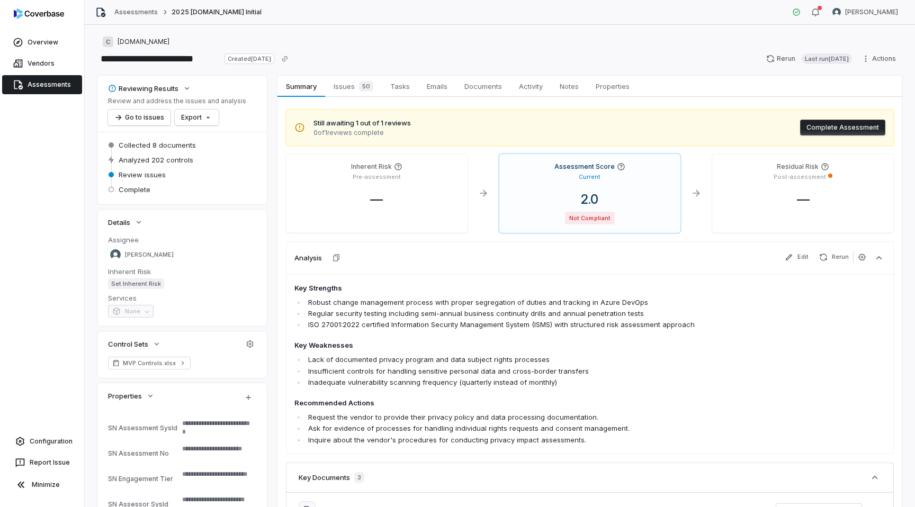  Describe the element at coordinates (42, 463) in the screenshot. I see `button: Report Issue` at that location.